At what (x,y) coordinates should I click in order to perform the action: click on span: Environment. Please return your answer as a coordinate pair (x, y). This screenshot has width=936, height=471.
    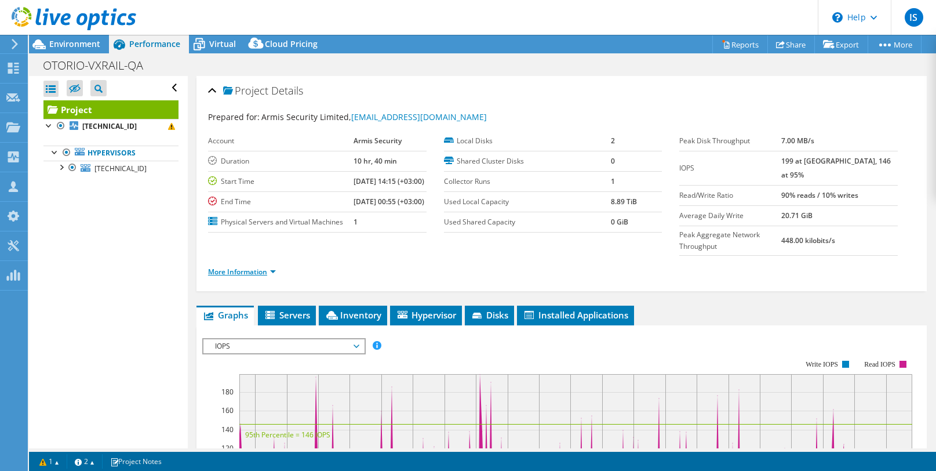
    Looking at the image, I should click on (75, 43).